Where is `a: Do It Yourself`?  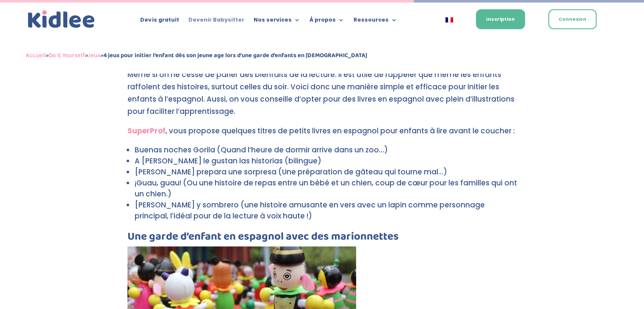
a: Do It Yourself is located at coordinates (67, 55).